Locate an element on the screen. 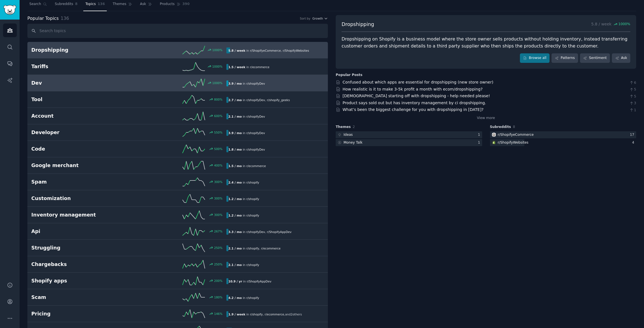  div: 146 % is located at coordinates (218, 314).